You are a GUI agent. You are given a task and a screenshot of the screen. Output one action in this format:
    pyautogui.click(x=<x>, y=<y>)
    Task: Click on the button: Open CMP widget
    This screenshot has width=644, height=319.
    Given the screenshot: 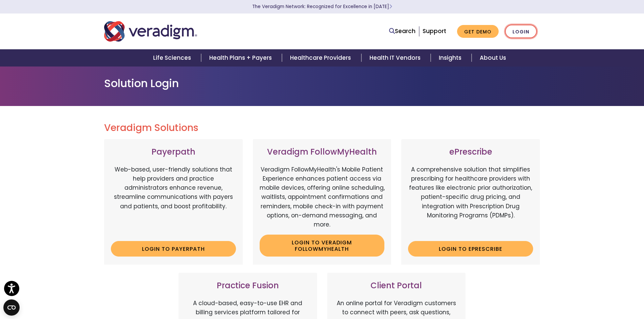 What is the action you would take?
    pyautogui.click(x=11, y=308)
    